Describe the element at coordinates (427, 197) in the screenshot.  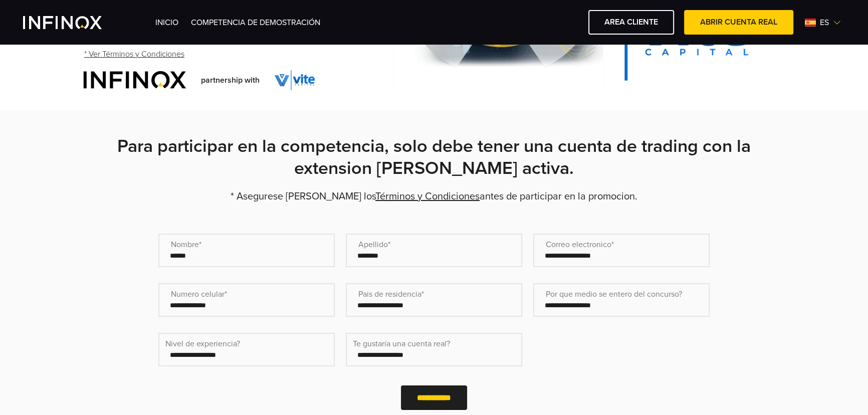
I see `a: Términos y Condiciones` at that location.